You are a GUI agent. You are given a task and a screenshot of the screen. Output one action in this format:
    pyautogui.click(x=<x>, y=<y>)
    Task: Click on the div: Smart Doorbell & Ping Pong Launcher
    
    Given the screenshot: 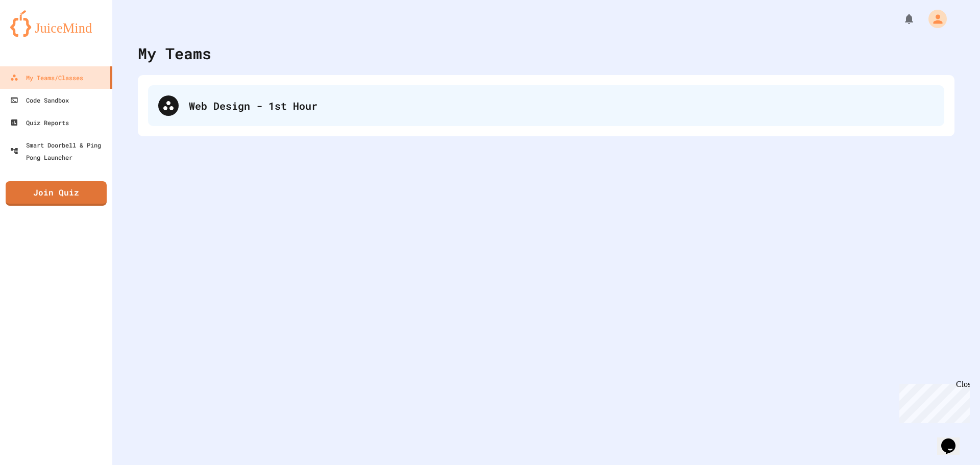 What is the action you would take?
    pyautogui.click(x=60, y=151)
    